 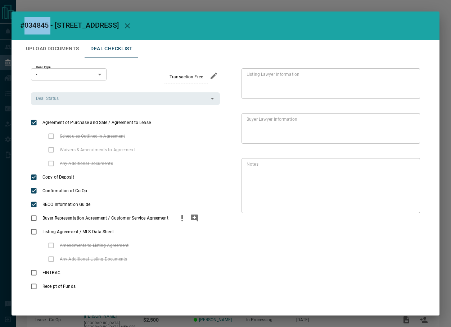 What do you see at coordinates (52, 49) in the screenshot?
I see `button: Upload Documents` at bounding box center [52, 49].